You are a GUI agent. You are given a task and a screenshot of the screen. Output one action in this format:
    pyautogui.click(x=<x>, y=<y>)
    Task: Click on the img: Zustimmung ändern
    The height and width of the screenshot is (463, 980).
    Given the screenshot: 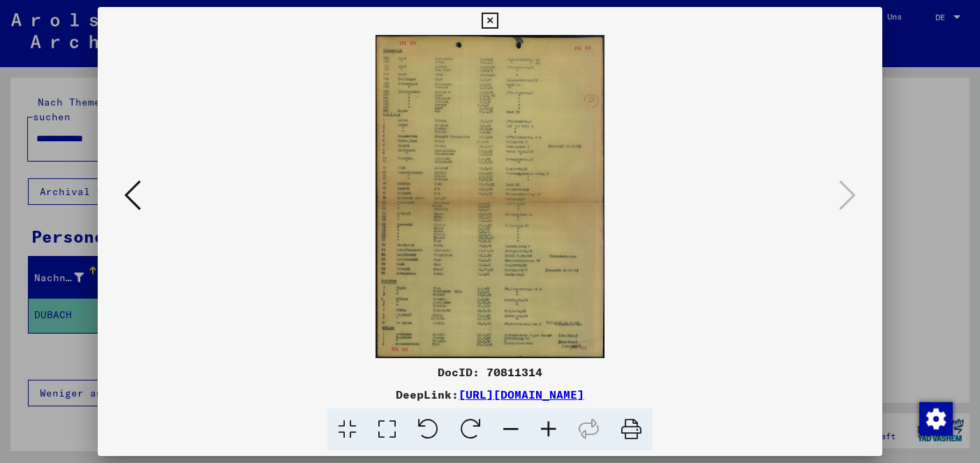 What is the action you would take?
    pyautogui.click(x=936, y=419)
    